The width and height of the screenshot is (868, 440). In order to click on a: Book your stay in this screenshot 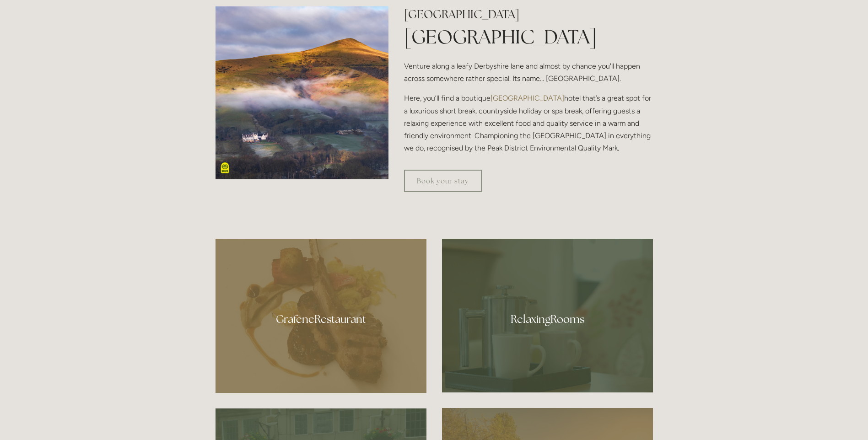, I will do `click(443, 181)`.